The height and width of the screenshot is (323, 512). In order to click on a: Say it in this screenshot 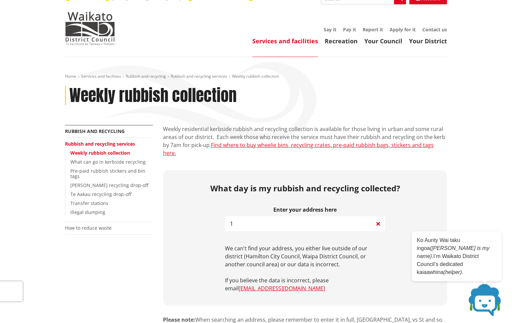, I will do `click(330, 29)`.